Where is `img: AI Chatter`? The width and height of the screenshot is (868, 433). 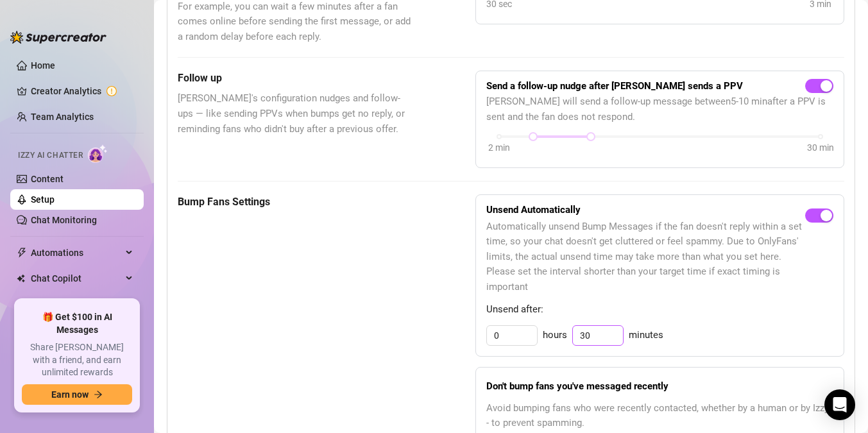 img: AI Chatter is located at coordinates (97, 153).